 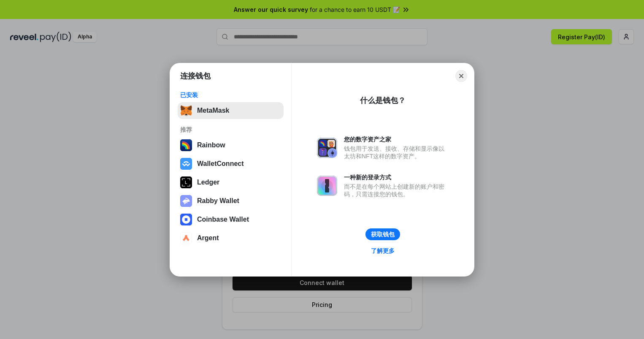 I want to click on h1: 连接钱包, so click(x=195, y=76).